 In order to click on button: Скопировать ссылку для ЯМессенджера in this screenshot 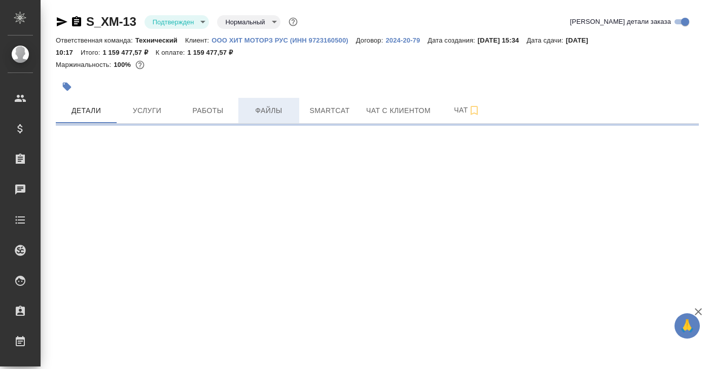, I will do `click(62, 22)`.